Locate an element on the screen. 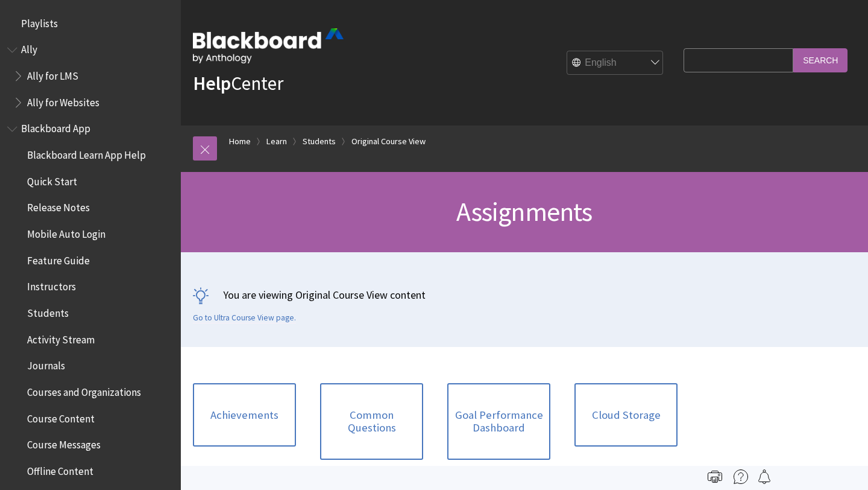 This screenshot has height=490, width=868. select: Site Language Selector is located at coordinates (615, 63).